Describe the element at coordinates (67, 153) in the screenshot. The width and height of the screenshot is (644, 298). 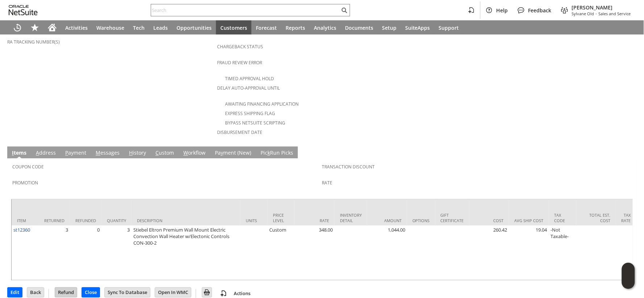
I see `span: P` at that location.